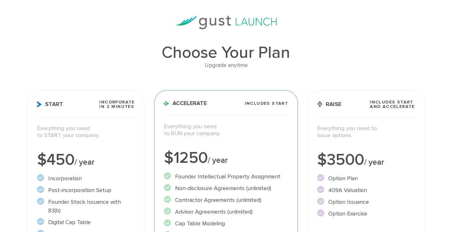 The image size is (452, 232). Describe the element at coordinates (185, 104) in the screenshot. I see `span: Accelerate` at that location.